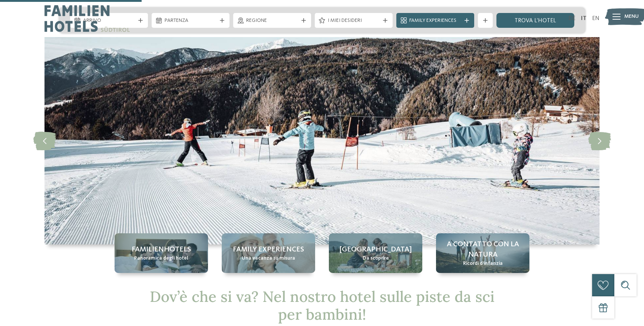 Image resolution: width=644 pixels, height=326 pixels. Describe the element at coordinates (483, 250) in the screenshot. I see `span: A contatto con la natura` at that location.